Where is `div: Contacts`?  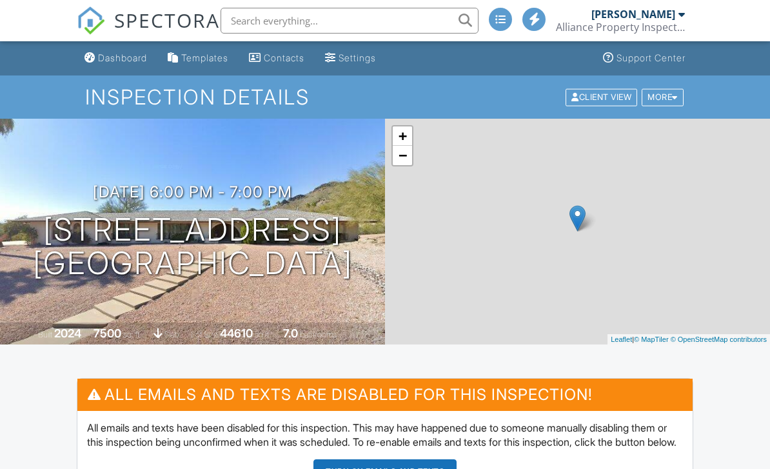 div: Contacts is located at coordinates (284, 57).